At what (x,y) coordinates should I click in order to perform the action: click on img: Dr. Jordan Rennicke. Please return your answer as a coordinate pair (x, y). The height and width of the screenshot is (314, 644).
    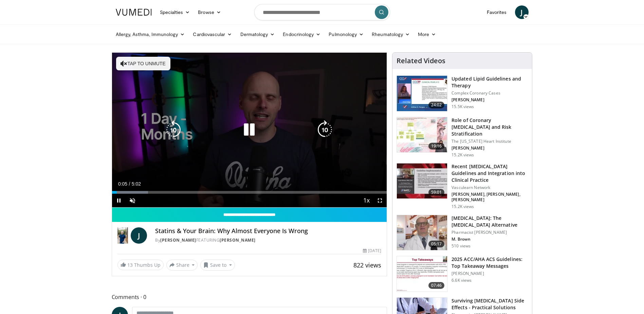
    Looking at the image, I should click on (123, 235).